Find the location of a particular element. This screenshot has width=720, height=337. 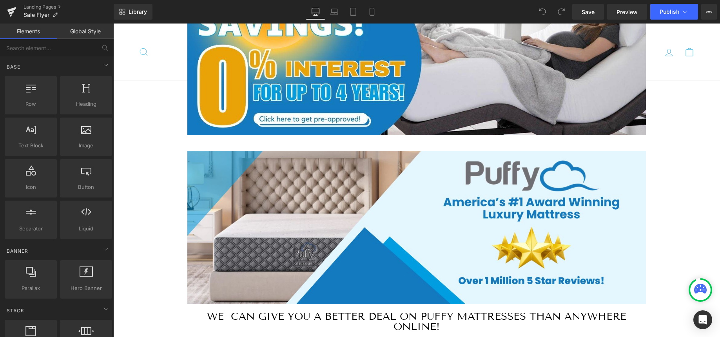

span: Library is located at coordinates (138, 12).